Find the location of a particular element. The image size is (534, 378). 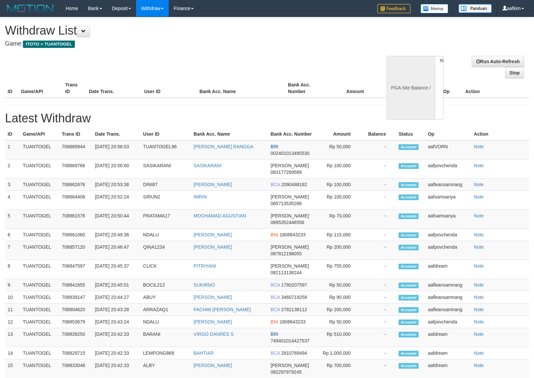

img: Button%20Memo.svg is located at coordinates (435, 9).